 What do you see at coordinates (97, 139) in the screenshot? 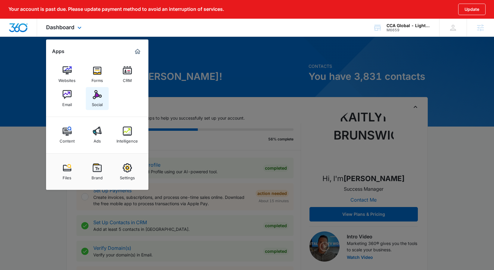
I see `div: Ads` at bounding box center [97, 139].